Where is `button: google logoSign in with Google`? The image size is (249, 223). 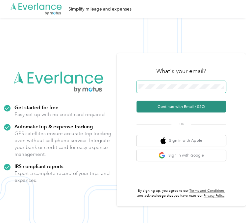
button: google logoSign in with Google is located at coordinates (181, 155).